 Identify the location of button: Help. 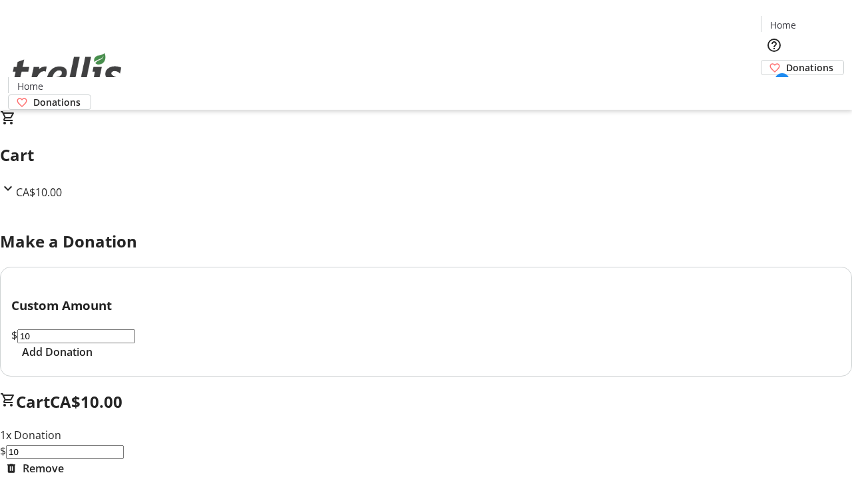
(774, 45).